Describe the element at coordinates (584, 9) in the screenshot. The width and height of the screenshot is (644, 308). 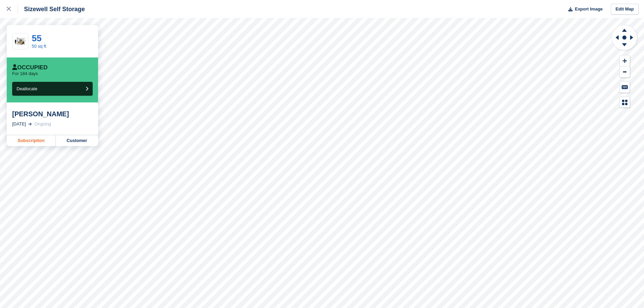
I see `button: Export Image` at that location.